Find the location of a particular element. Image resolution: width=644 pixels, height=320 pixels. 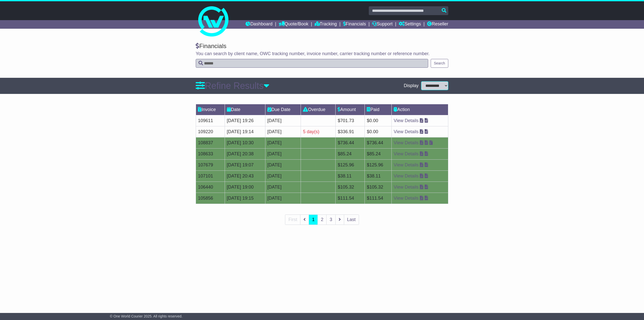

td: 107101 is located at coordinates (210, 176).